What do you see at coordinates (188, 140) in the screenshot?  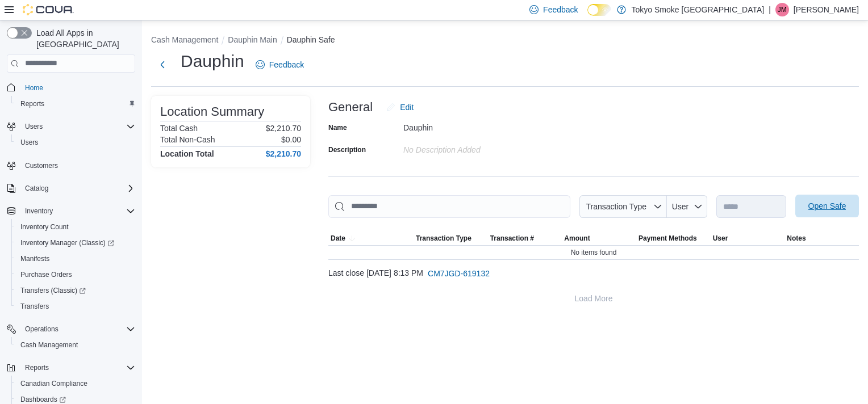 I see `h6: Total Non-Cash` at bounding box center [188, 140].